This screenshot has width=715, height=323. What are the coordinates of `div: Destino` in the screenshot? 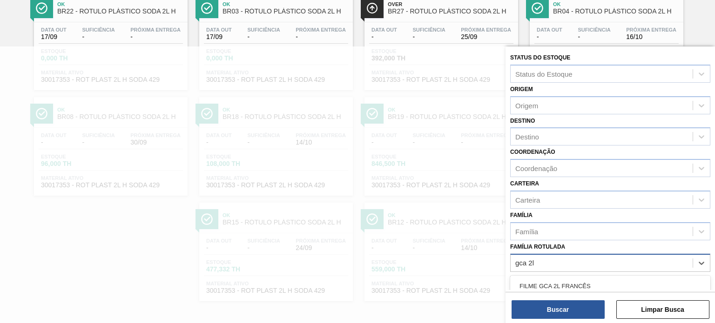 It's located at (527, 137).